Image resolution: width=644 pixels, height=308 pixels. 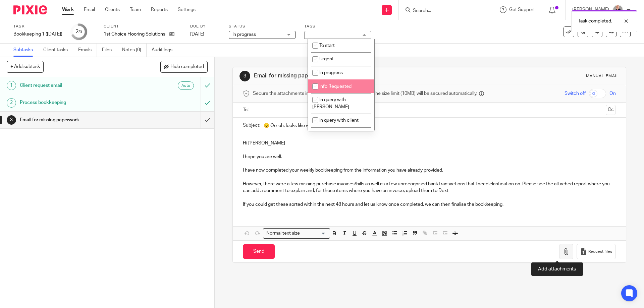 What do you see at coordinates (78, 103) in the screenshot?
I see `h1: Process bookkeeping` at bounding box center [78, 103].